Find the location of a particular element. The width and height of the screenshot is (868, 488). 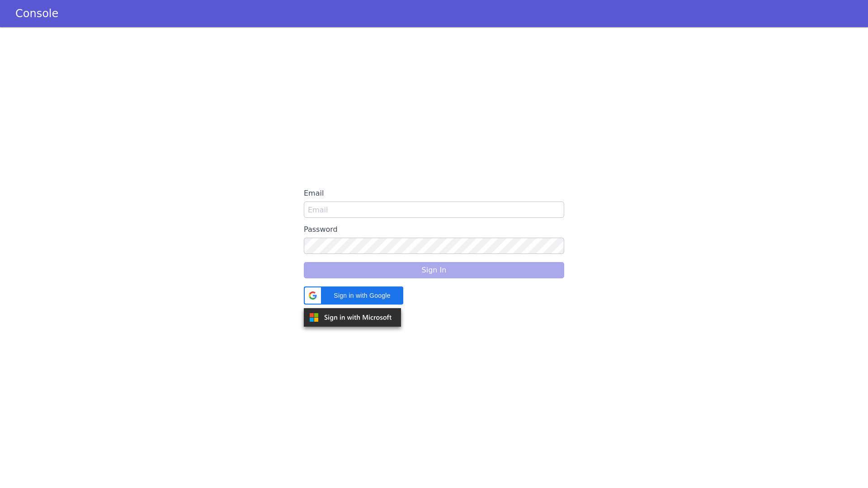

img: azure.svg is located at coordinates (352, 317).